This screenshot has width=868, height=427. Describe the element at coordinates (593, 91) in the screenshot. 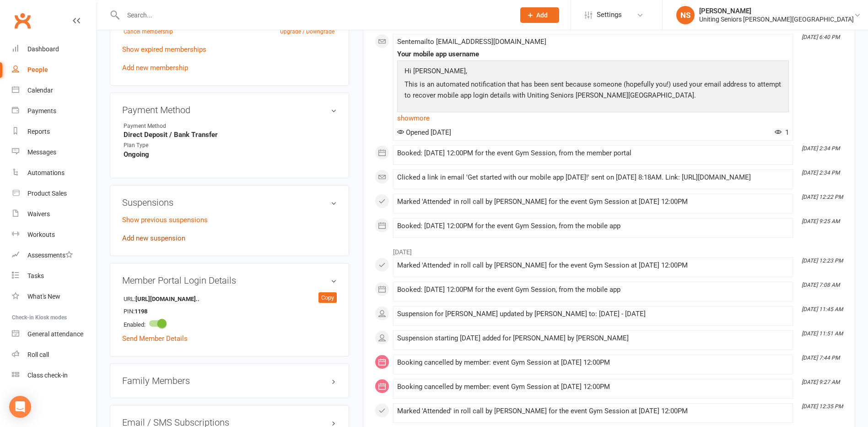

I see `p: This is an automated notification that has been sent because someone (hopefully you!) used your e...` at that location.